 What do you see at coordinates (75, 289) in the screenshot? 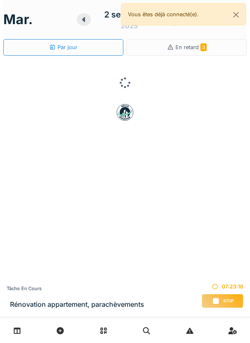
I see `div: Tâche en cours` at bounding box center [75, 289].